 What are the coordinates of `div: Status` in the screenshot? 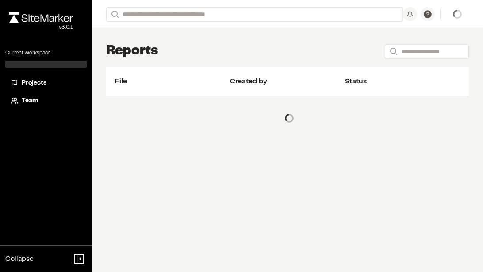 It's located at (403, 81).